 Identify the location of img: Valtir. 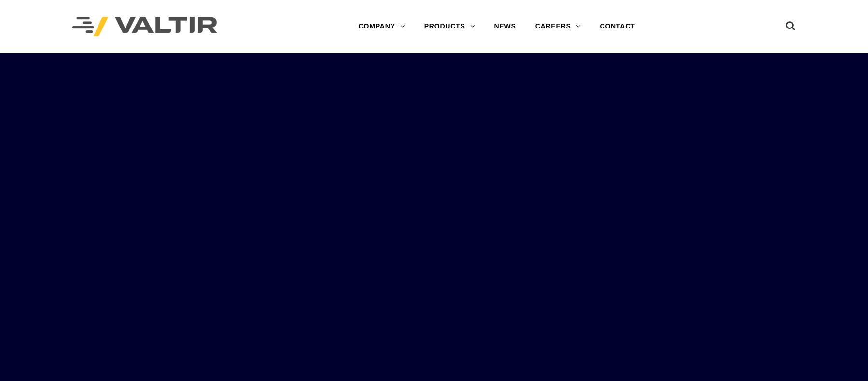
(145, 27).